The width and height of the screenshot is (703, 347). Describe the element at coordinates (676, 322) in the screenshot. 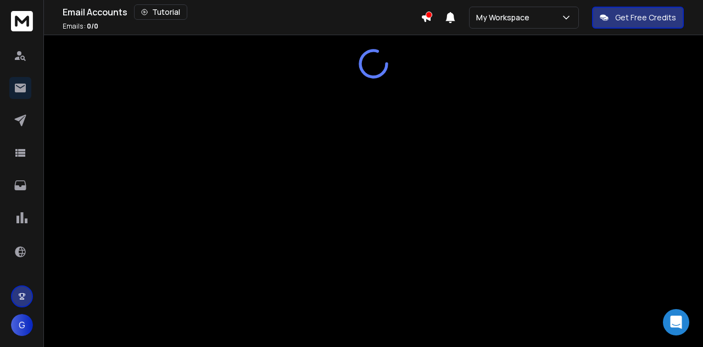

I see `div: Open Intercom Messenger` at that location.